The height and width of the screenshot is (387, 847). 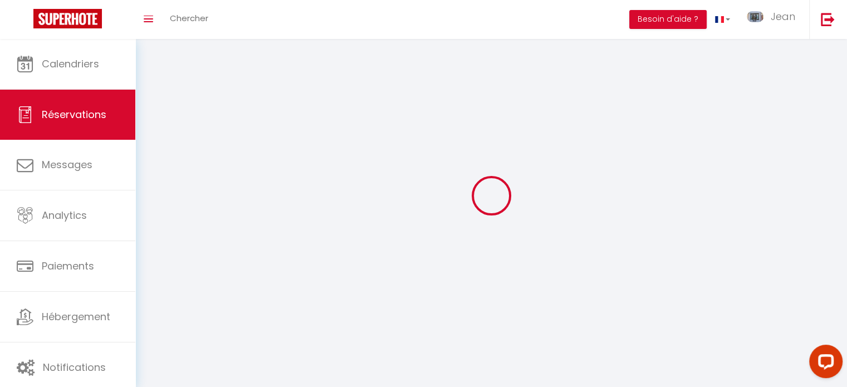 What do you see at coordinates (70, 64) in the screenshot?
I see `span: Calendriers` at bounding box center [70, 64].